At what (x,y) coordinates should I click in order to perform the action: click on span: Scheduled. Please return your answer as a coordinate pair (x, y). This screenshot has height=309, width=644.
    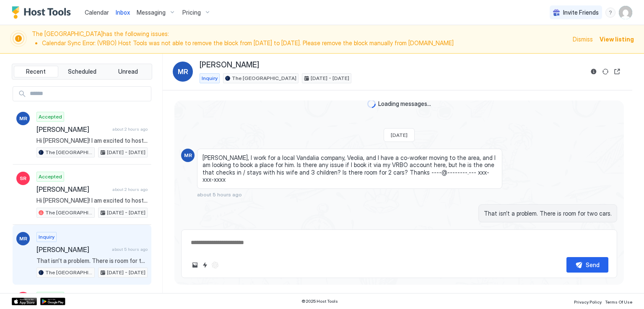
    Looking at the image, I should click on (82, 72).